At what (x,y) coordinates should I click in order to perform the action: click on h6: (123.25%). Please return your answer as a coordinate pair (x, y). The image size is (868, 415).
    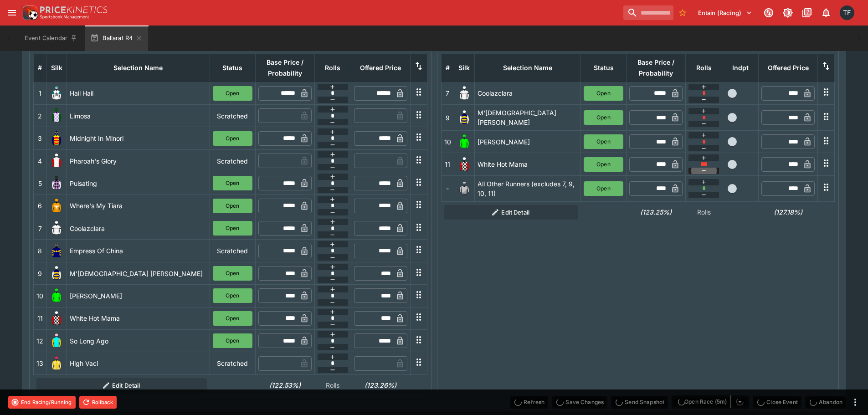
    Looking at the image, I should click on (656, 212).